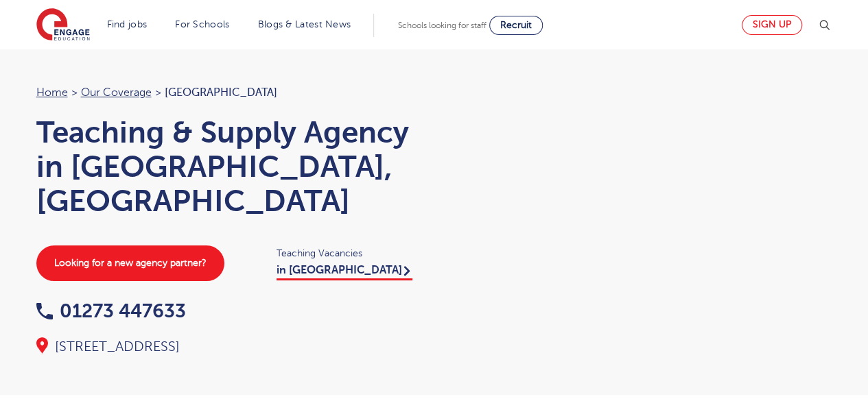  What do you see at coordinates (130, 264) in the screenshot?
I see `a: Looking for a new agency partner?` at bounding box center [130, 264].